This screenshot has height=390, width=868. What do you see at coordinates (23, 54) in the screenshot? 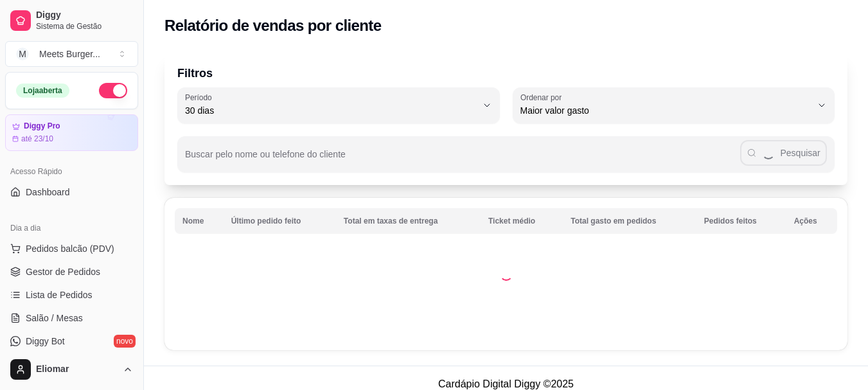
I see `span: M` at bounding box center [23, 54].